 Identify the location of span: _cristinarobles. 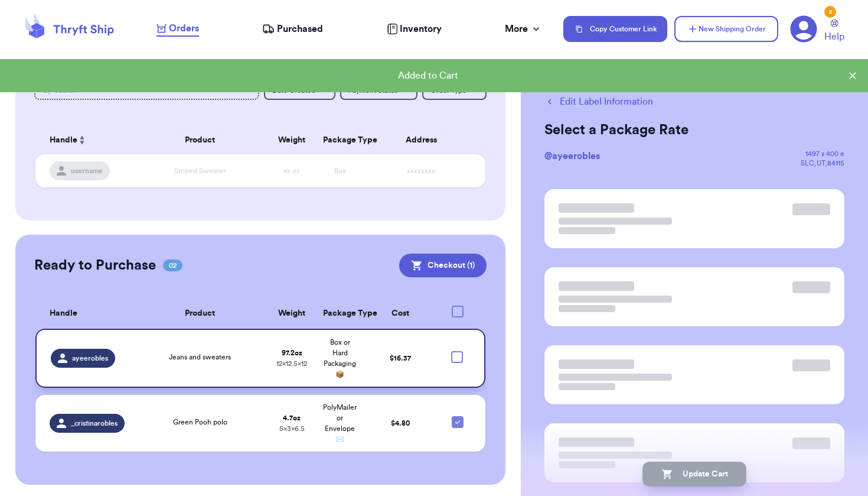
(94, 423).